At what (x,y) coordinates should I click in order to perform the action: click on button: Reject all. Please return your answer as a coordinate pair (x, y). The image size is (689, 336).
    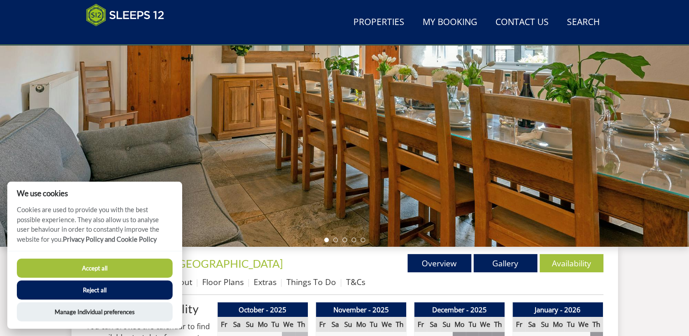
    Looking at the image, I should click on (95, 290).